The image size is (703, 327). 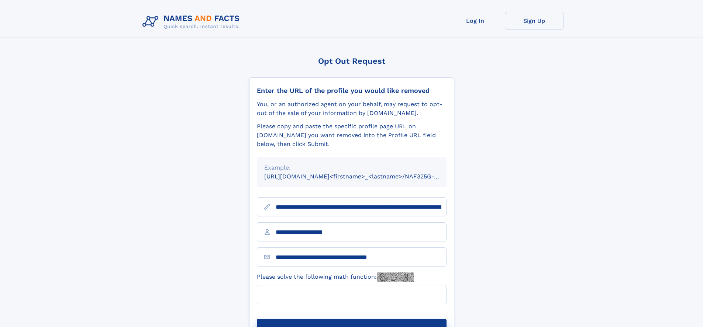 I want to click on img: Logo Names and Facts, so click(x=193, y=22).